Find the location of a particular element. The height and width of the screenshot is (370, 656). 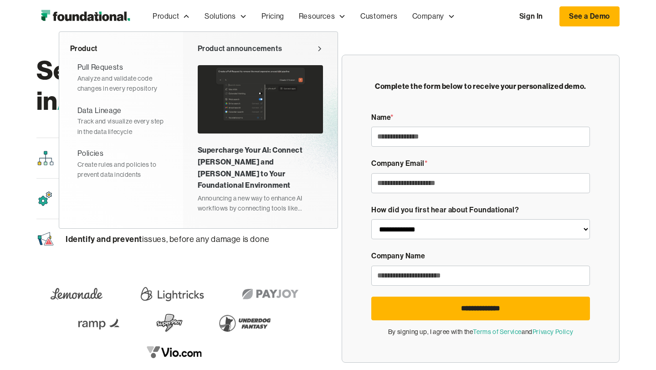

a: Pricing is located at coordinates (273, 16).